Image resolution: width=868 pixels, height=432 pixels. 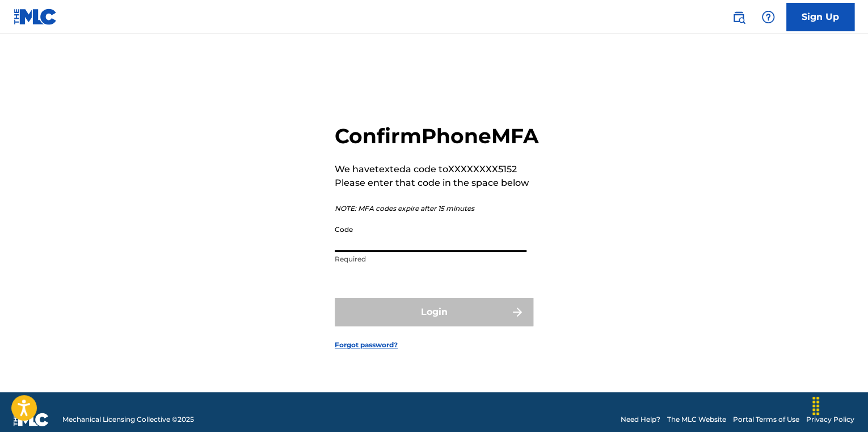 I want to click on img: help, so click(x=769, y=17).